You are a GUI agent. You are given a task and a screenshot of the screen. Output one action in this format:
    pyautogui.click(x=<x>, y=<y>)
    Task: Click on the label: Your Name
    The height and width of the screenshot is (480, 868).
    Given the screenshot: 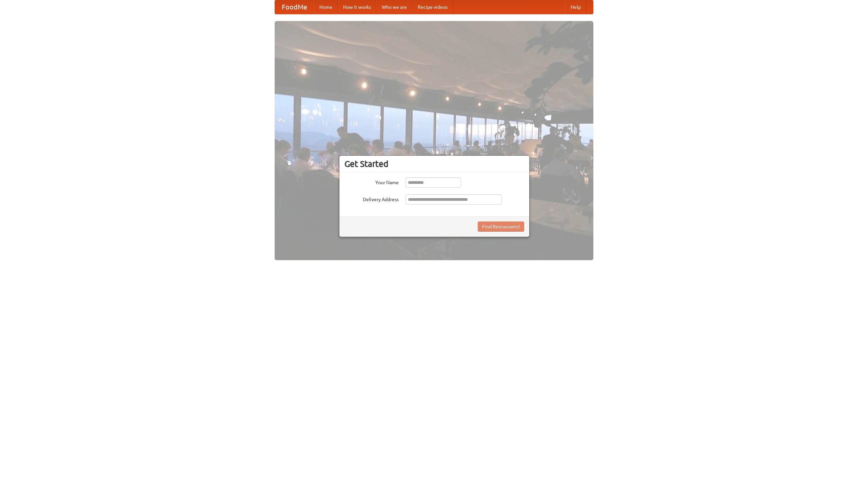 What is the action you would take?
    pyautogui.click(x=372, y=181)
    